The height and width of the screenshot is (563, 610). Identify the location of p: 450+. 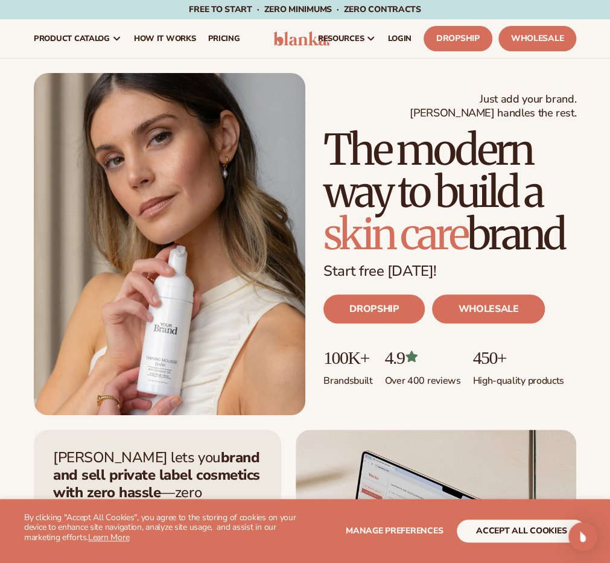
(518, 357).